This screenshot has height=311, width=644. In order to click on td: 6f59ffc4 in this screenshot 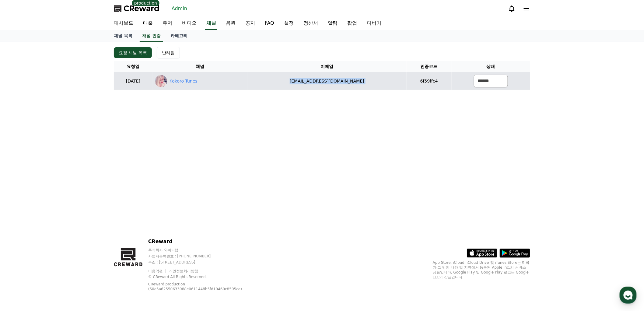, I will do `click(429, 81)`.